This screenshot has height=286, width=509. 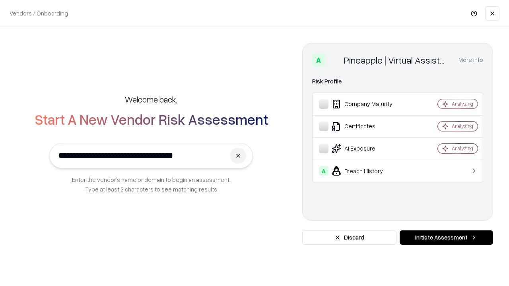 What do you see at coordinates (334, 60) in the screenshot?
I see `img: Pineapple | Virtual Assistant Agency` at bounding box center [334, 60].